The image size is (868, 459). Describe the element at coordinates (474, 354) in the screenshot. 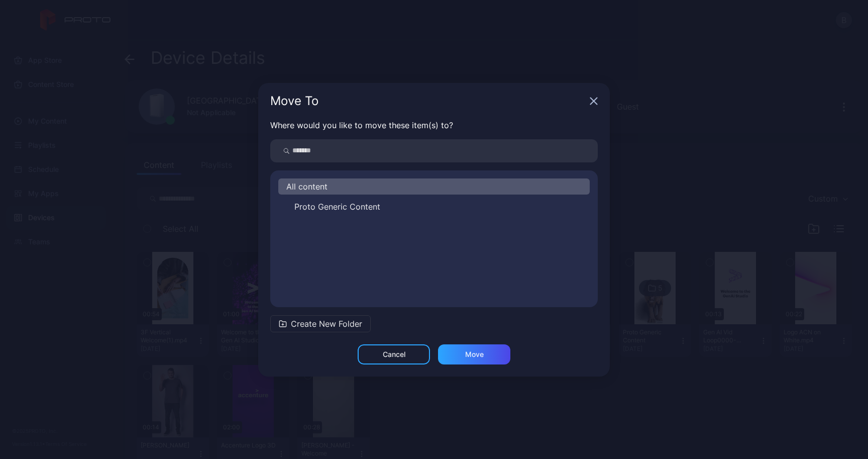

I see `div: Move` at that location.